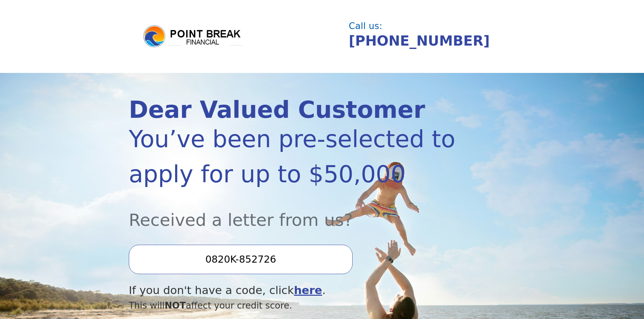 Image resolution: width=644 pixels, height=319 pixels. Describe the element at coordinates (293, 109) in the screenshot. I see `div: Dear Valued Customer` at that location.